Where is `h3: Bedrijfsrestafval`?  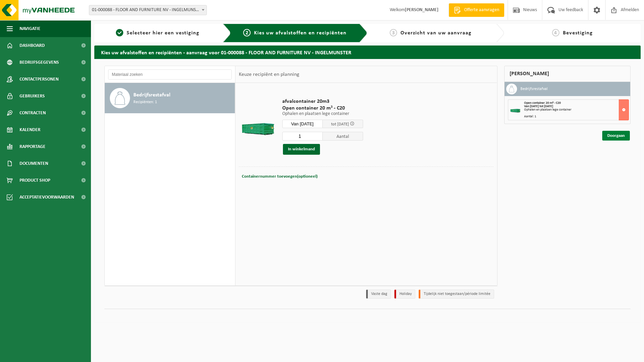 h3: Bedrijfsrestafval is located at coordinates (534, 89).